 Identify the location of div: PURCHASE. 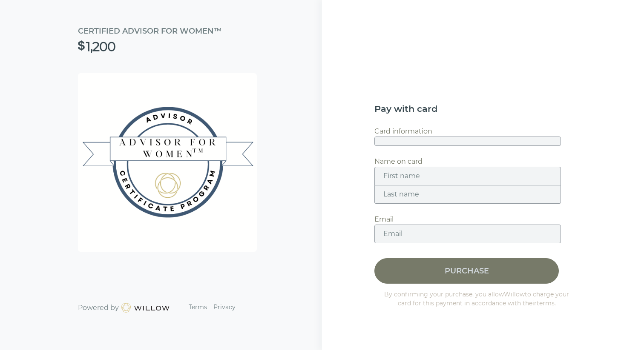
(466, 271).